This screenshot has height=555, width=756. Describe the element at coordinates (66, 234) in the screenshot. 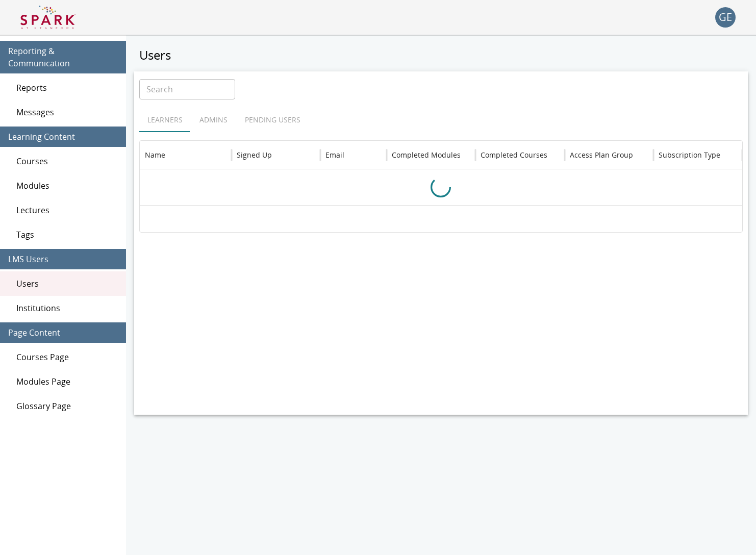

I see `span: Tags` at that location.